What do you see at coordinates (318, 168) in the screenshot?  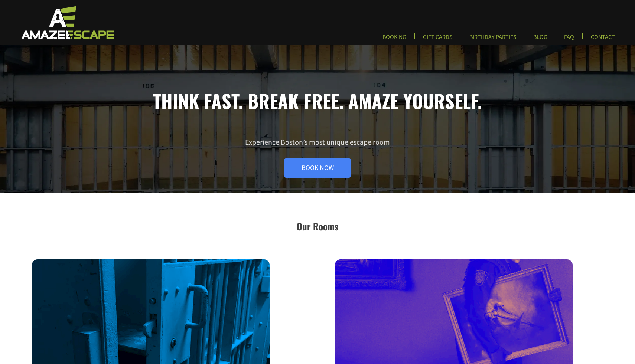 I see `a: Book Now` at bounding box center [318, 168].